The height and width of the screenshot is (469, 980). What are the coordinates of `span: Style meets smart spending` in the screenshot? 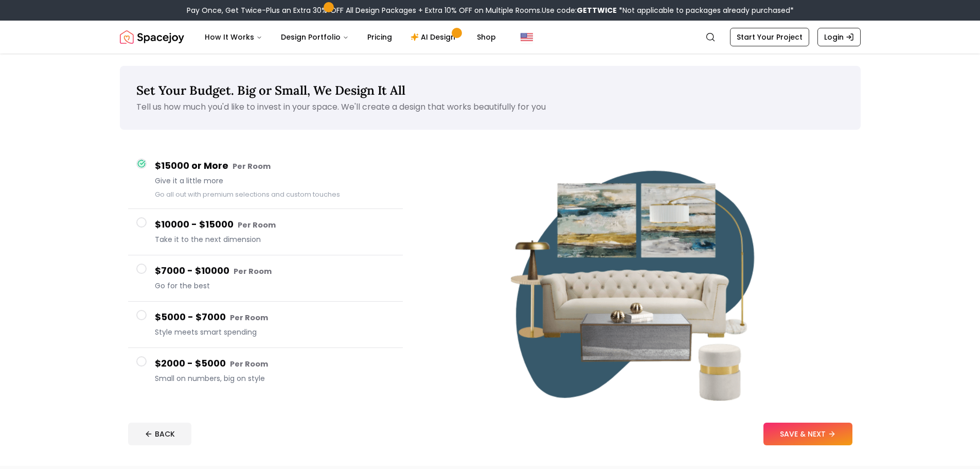 It's located at (275, 332).